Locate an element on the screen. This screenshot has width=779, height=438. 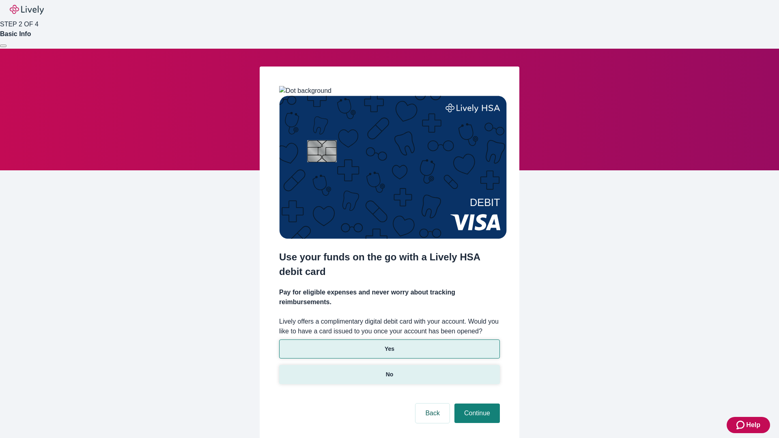
button: No is located at coordinates (389, 374).